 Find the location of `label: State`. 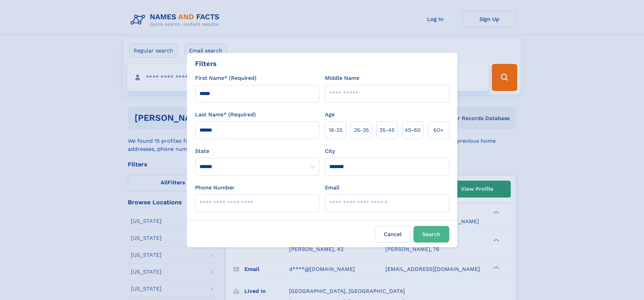

label: State is located at coordinates (257, 151).